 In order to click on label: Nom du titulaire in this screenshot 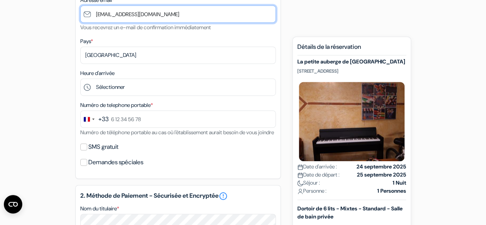, I will do `click(99, 208)`.